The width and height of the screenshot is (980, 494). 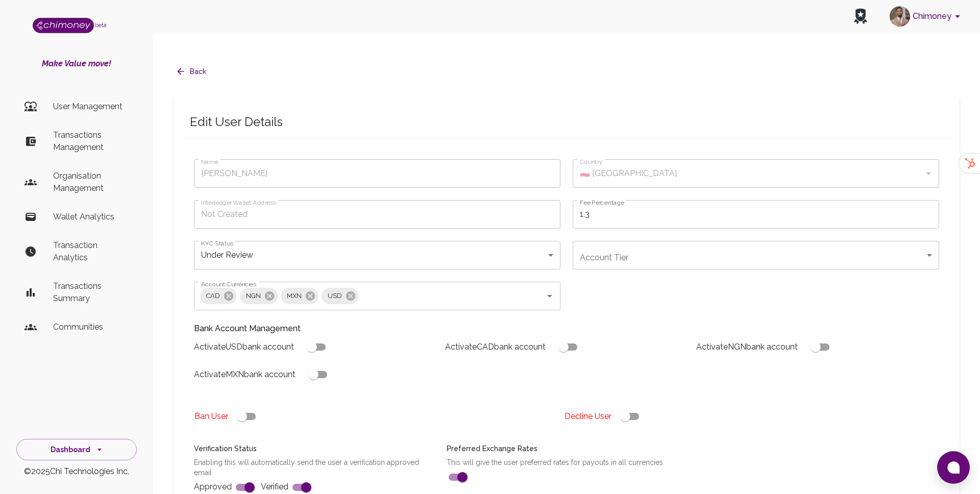 I want to click on img: avatar, so click(x=900, y=16).